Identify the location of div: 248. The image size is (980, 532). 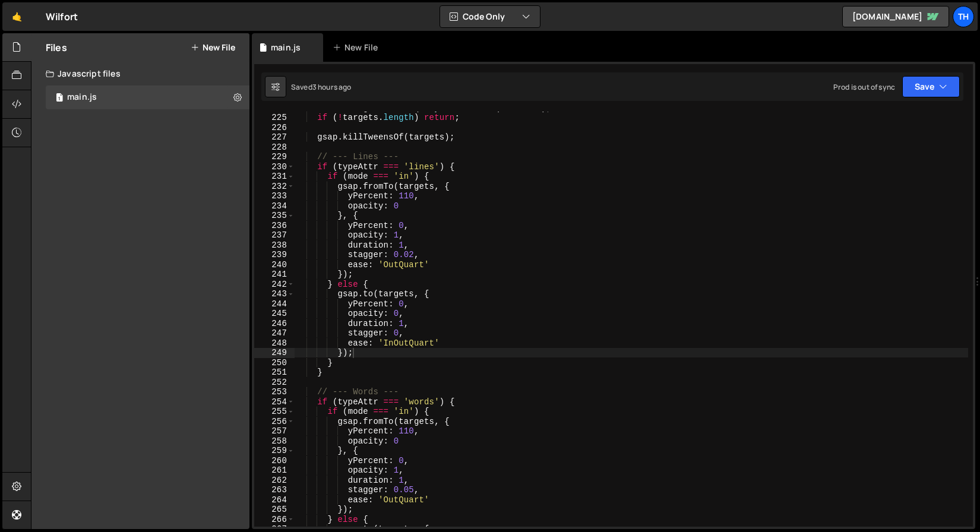
(274, 343).